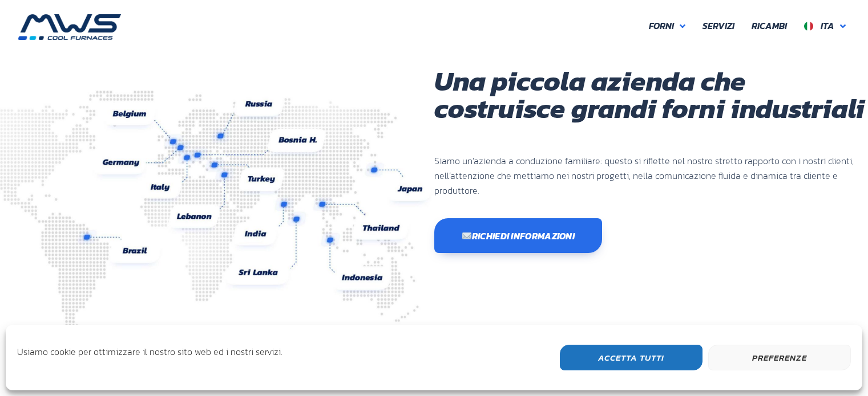  What do you see at coordinates (518, 236) in the screenshot?
I see `span: Richiedi informazioni` at bounding box center [518, 236].